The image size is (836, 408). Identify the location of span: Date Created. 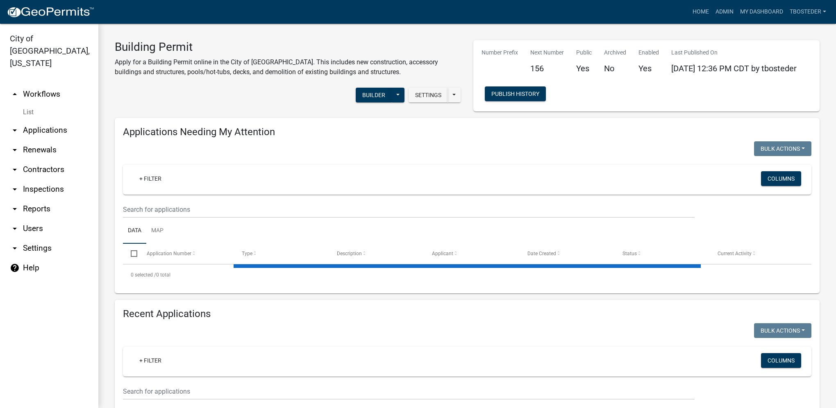
(542, 254).